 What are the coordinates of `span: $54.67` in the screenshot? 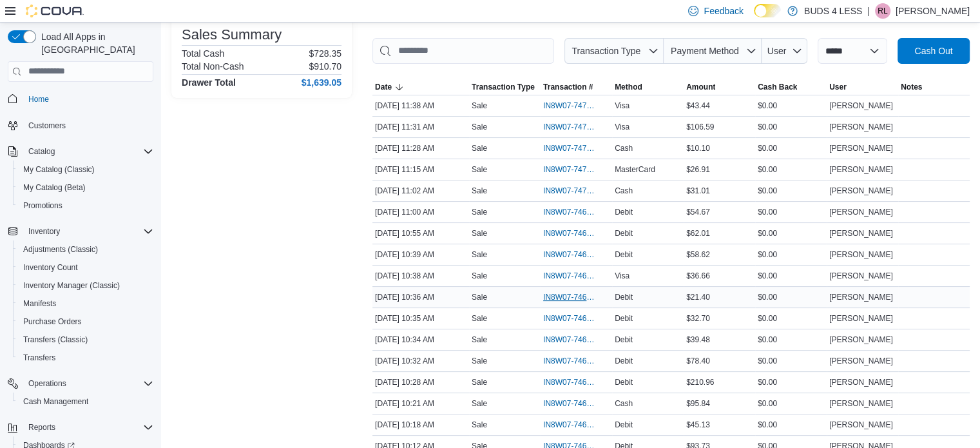 It's located at (698, 212).